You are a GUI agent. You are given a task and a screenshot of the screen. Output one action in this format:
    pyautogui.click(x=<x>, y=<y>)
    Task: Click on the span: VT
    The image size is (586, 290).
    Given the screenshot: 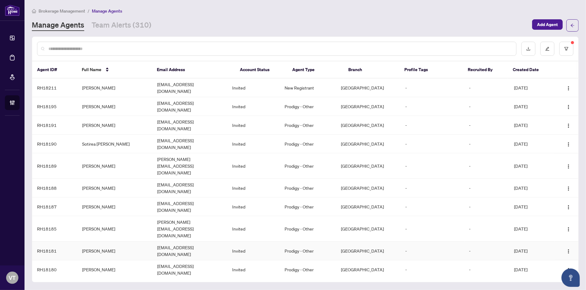 What is the action you would take?
    pyautogui.click(x=12, y=277)
    